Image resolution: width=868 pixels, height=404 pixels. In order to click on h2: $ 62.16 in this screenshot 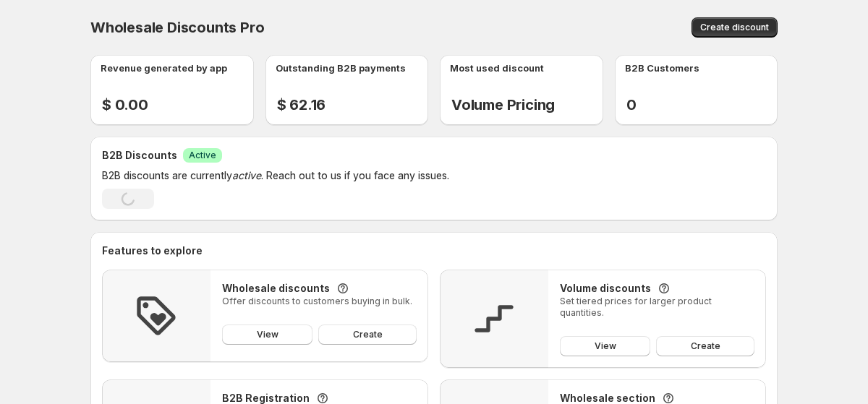, I will do `click(353, 105)`.